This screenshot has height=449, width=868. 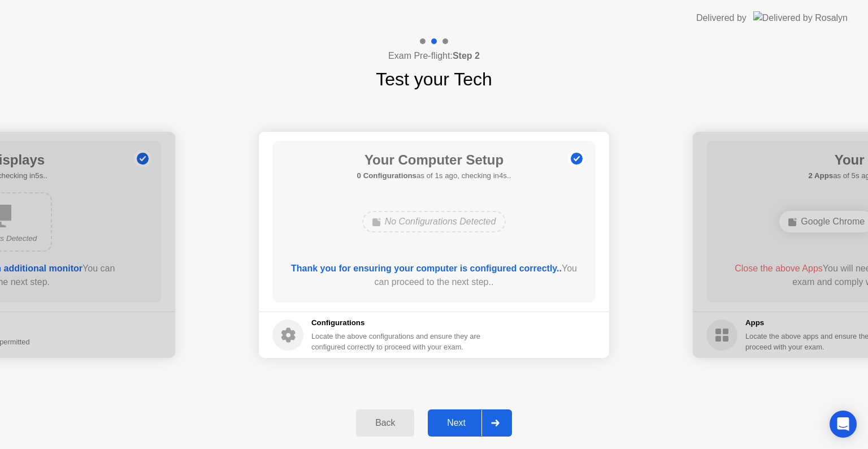 What do you see at coordinates (387, 176) in the screenshot?
I see `b: 0 Configurations` at bounding box center [387, 176].